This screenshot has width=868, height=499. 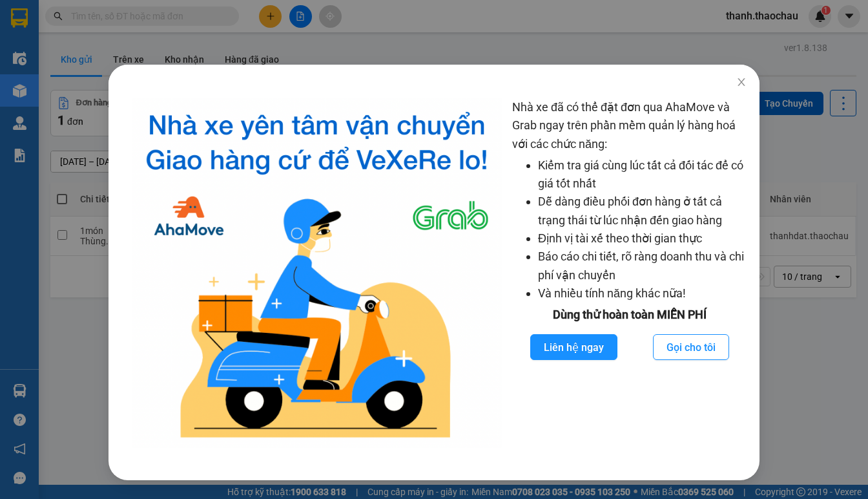 I want to click on div: Dùng thử hoàn toàn MIỄN PHÍ, so click(x=630, y=315).